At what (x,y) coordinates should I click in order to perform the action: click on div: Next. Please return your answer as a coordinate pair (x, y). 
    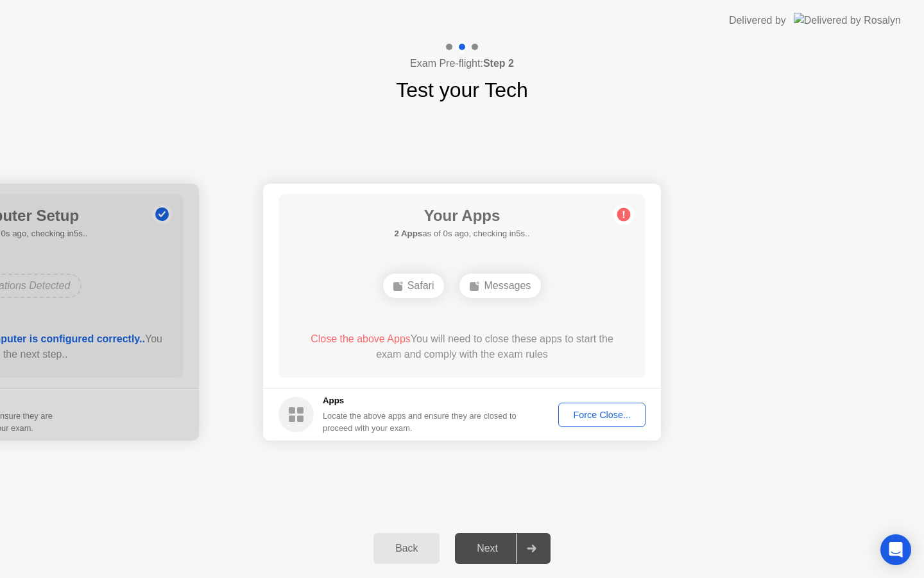
    Looking at the image, I should click on (487, 548).